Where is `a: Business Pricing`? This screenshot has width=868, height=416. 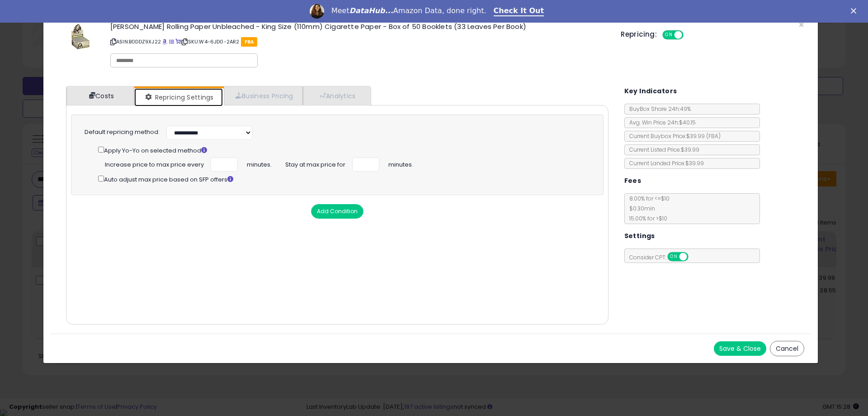
a: Business Pricing is located at coordinates (263, 96).